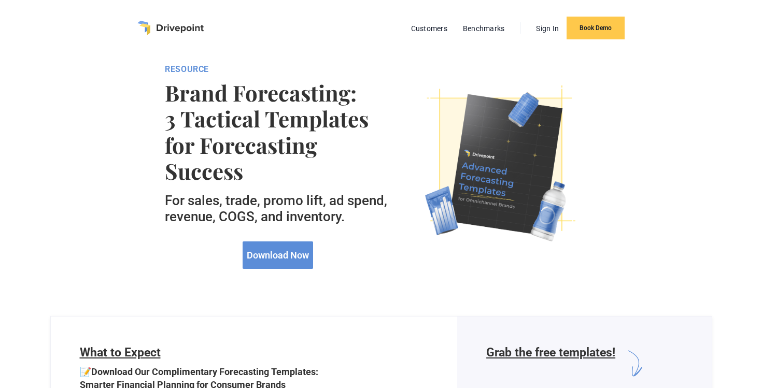 The width and height of the screenshot is (762, 388). What do you see at coordinates (120, 352) in the screenshot?
I see `span: What to Expect` at bounding box center [120, 352].